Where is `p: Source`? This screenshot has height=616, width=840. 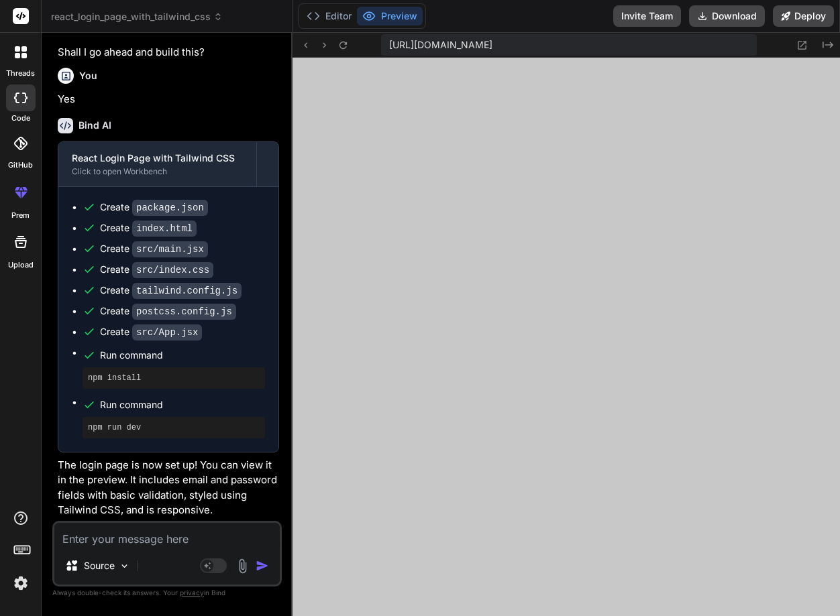 p: Source is located at coordinates (99, 566).